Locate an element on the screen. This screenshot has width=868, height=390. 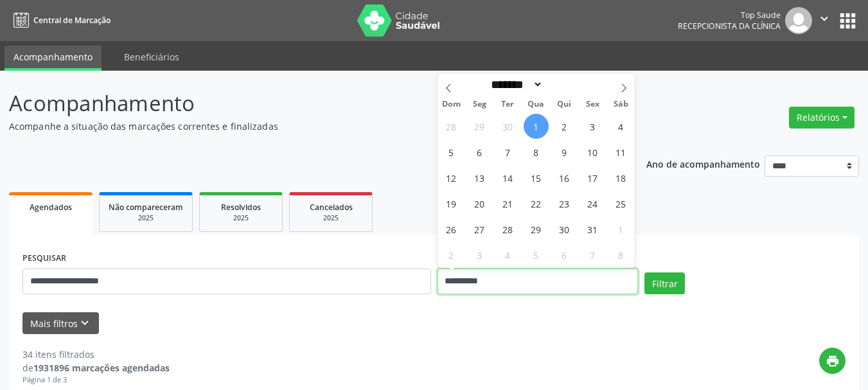
span: Novembro 4, 2025 is located at coordinates (508, 254).